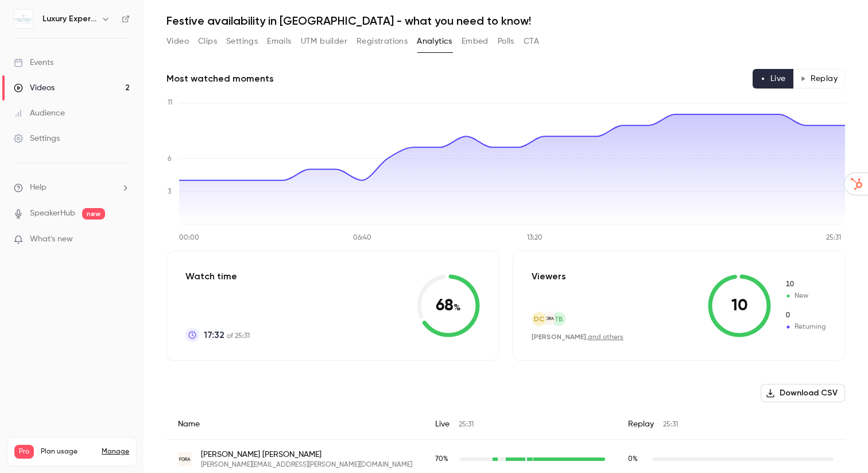 This screenshot has height=473, width=868. Describe the element at coordinates (295, 424) in the screenshot. I see `div: Name` at that location.